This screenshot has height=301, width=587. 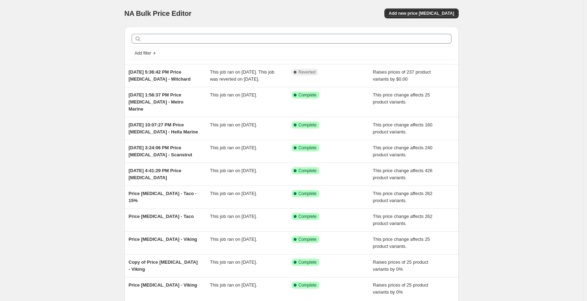 I want to click on span: This price change affects 160 product variants., so click(x=403, y=128).